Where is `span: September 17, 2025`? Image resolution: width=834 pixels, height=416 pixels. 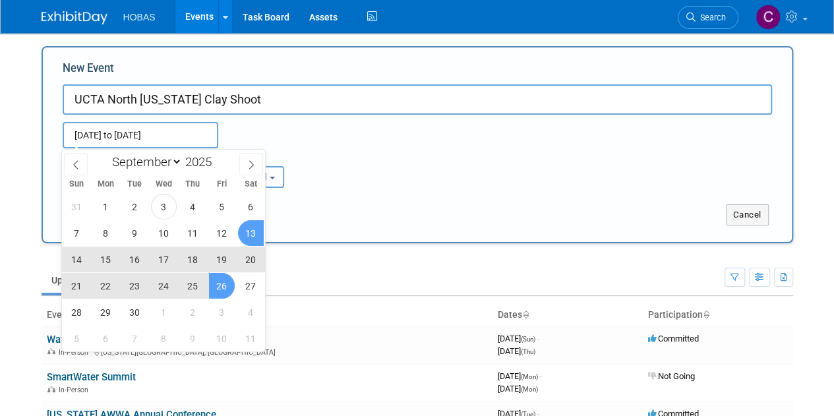
span: September 17, 2025 is located at coordinates (163, 259).